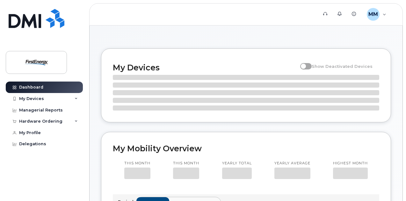  Describe the element at coordinates (246, 148) in the screenshot. I see `h2: My Mobility Overview` at that location.